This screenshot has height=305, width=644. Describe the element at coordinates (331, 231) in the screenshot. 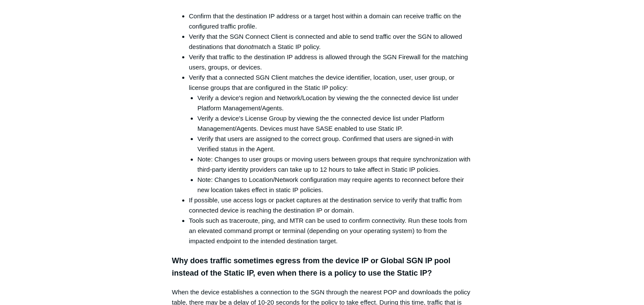

I see `li: Tools such as traceroute, ping, and MTR can be used to confirm connectivity. Run these tools from...` at that location.